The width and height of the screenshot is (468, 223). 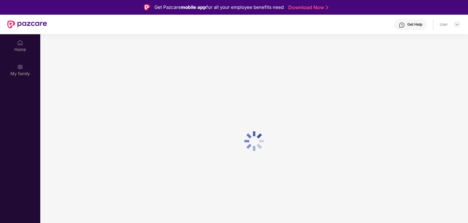 I want to click on img: Stroke, so click(x=327, y=7).